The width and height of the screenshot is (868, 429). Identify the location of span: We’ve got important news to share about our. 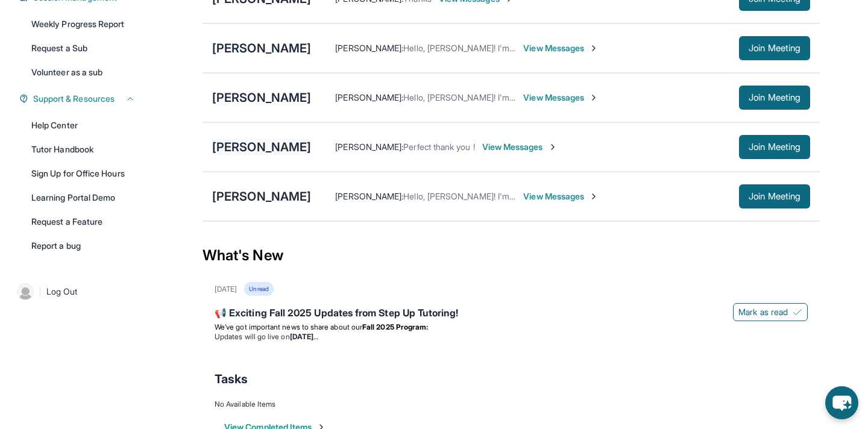
(288, 327).